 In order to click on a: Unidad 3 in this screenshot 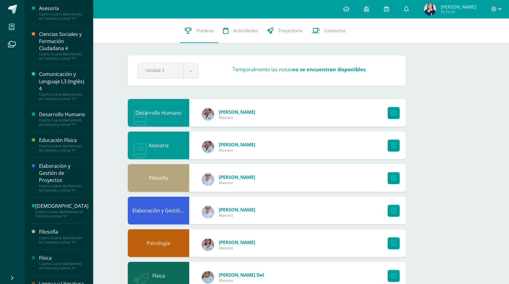, I will do `click(168, 70)`.